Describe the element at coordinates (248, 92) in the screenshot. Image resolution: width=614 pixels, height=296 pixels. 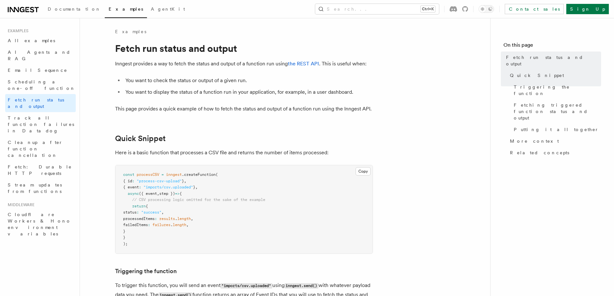
I see `li: You want to display the status of a function run in your application, for example, in a user dash...` at that location.